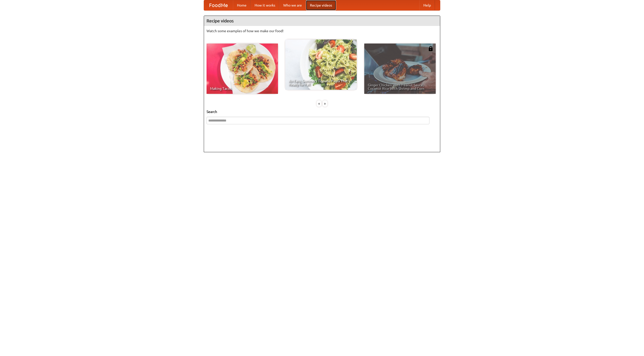 This screenshot has height=356, width=644. What do you see at coordinates (218, 5) in the screenshot?
I see `a: FoodMe` at bounding box center [218, 5].